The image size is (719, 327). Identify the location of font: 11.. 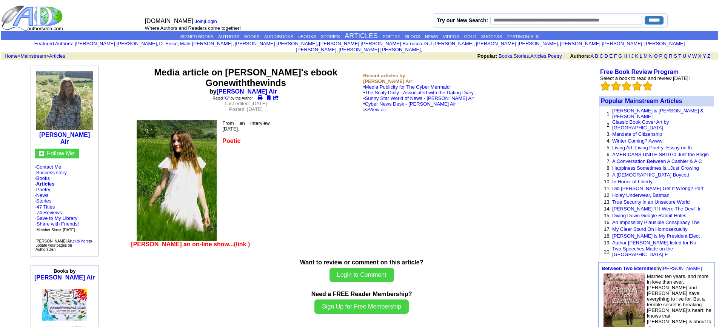
(607, 188).